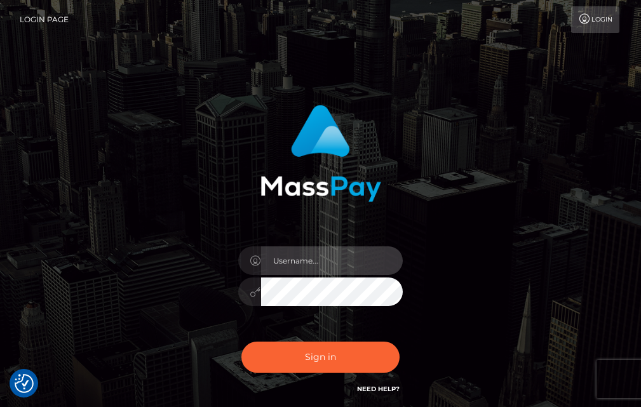 The image size is (641, 407). Describe the element at coordinates (378, 389) in the screenshot. I see `a: Need Help?` at that location.